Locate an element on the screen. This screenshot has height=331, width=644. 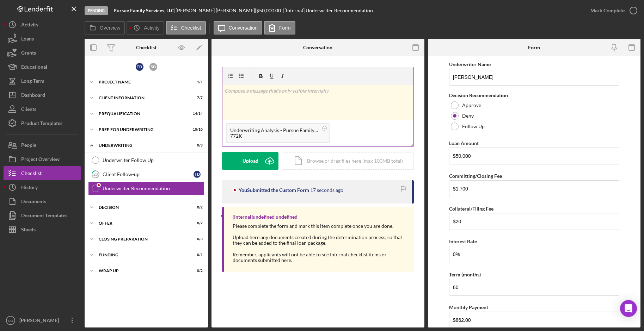
div: Client Information is located at coordinates (142, 98).